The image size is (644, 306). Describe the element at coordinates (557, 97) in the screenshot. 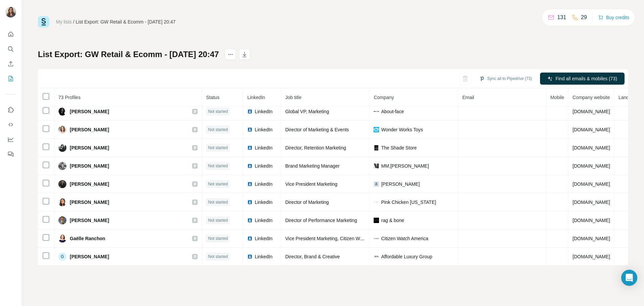

I see `span: Mobile` at that location.